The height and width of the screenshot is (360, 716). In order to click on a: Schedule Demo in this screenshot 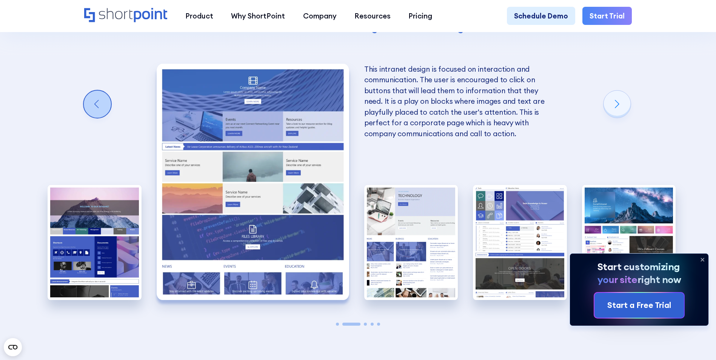, I will do `click(541, 15)`.